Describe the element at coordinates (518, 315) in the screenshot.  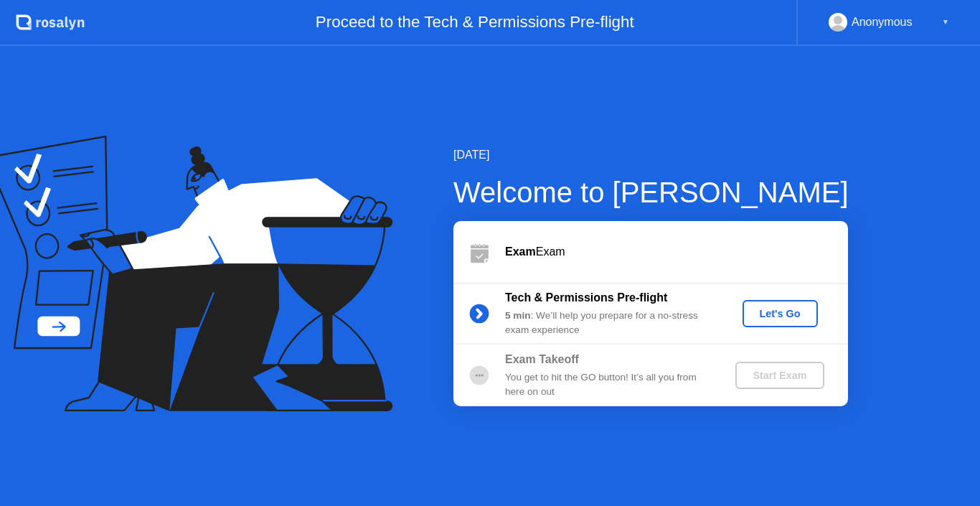
I see `b: 5 min` at that location.